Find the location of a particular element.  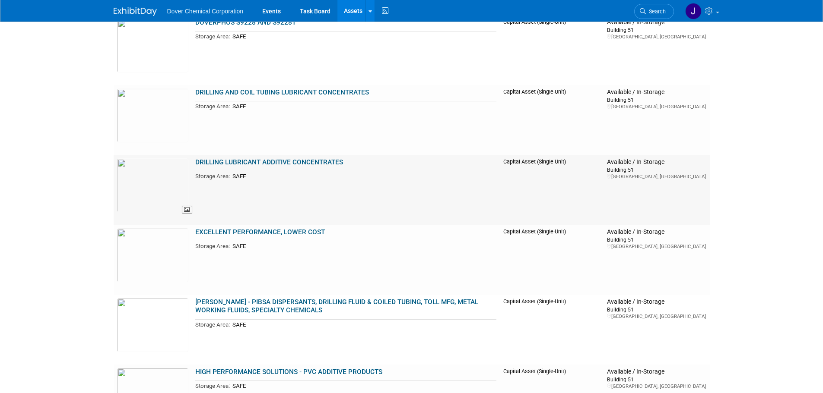

a: DRILLING LUBRICANT ADDITIVE CONCENTRATES is located at coordinates (269, 162).